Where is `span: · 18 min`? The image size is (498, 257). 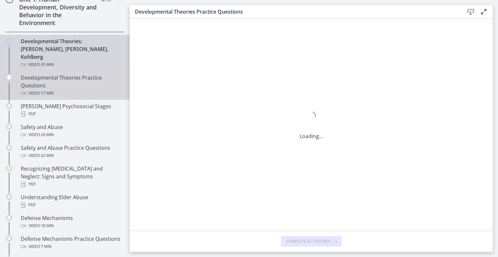
span: · 18 min is located at coordinates (47, 226).